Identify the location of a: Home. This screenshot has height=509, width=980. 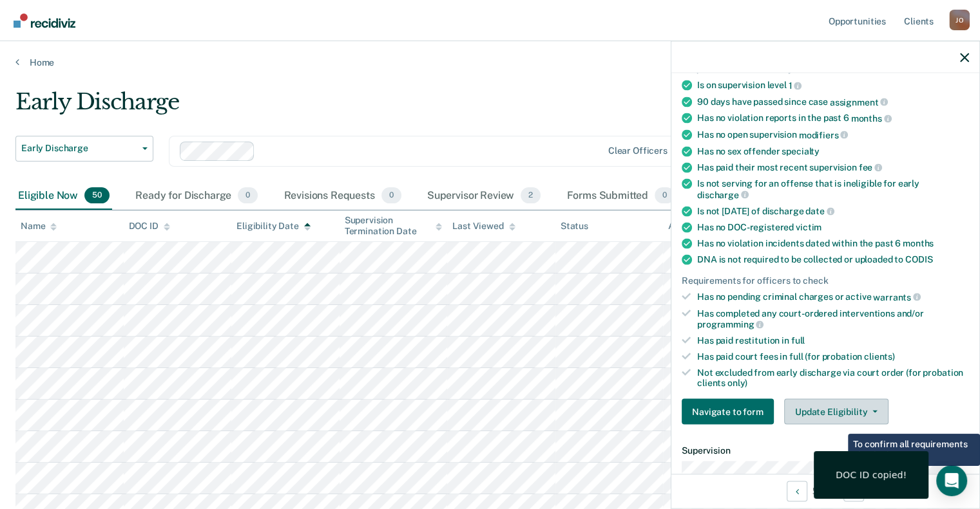
(490, 62).